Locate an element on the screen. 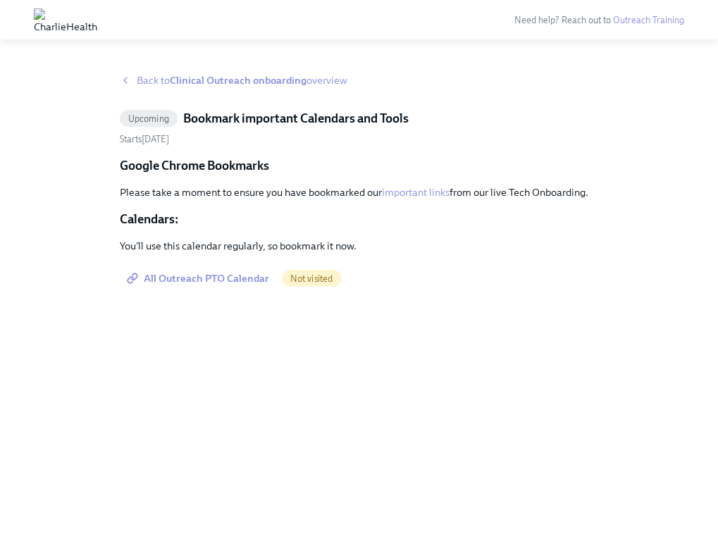  p: You'll use this calendar regularly, so bookmark it now. is located at coordinates (359, 246).